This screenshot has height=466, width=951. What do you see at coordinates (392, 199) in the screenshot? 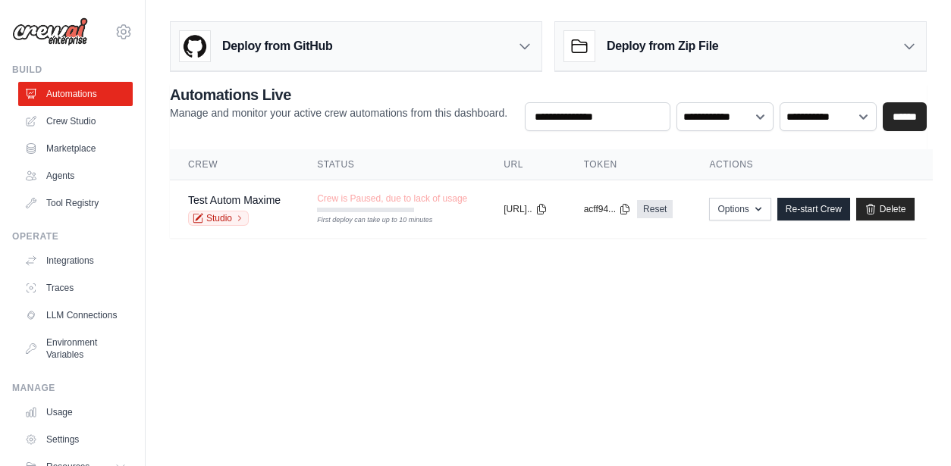
I see `span: Crew is Paused, due to lack of usage` at bounding box center [392, 199].